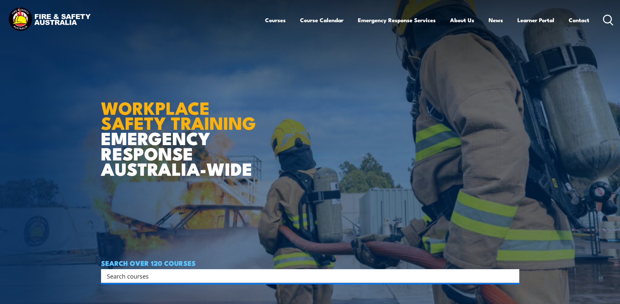 The width and height of the screenshot is (620, 304). What do you see at coordinates (306, 276) in the screenshot?
I see `input: Search input` at bounding box center [306, 276].